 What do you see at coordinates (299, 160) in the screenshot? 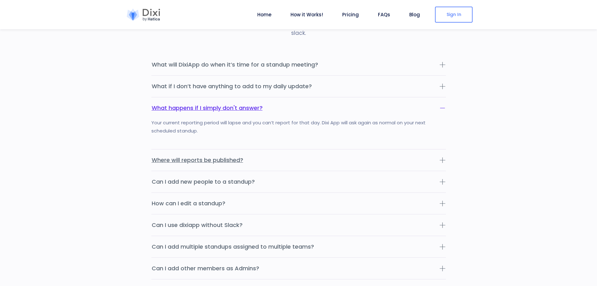
I see `button: Where will reports be published?` at bounding box center [299, 160].